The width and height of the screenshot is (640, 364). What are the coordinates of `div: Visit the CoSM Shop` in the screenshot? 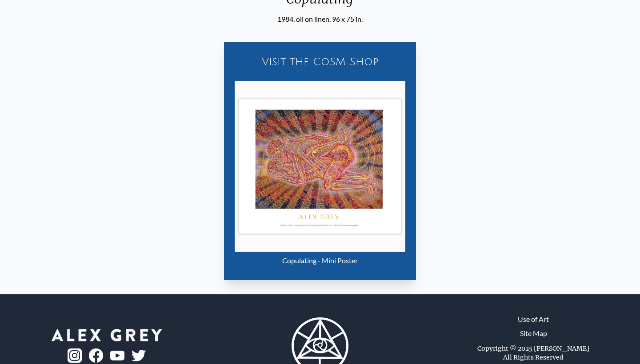 It's located at (320, 62).